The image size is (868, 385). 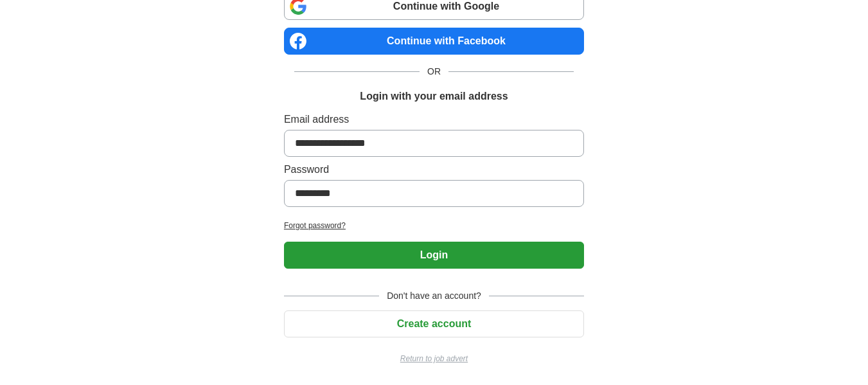 What do you see at coordinates (434, 324) in the screenshot?
I see `button: Create account` at bounding box center [434, 324].